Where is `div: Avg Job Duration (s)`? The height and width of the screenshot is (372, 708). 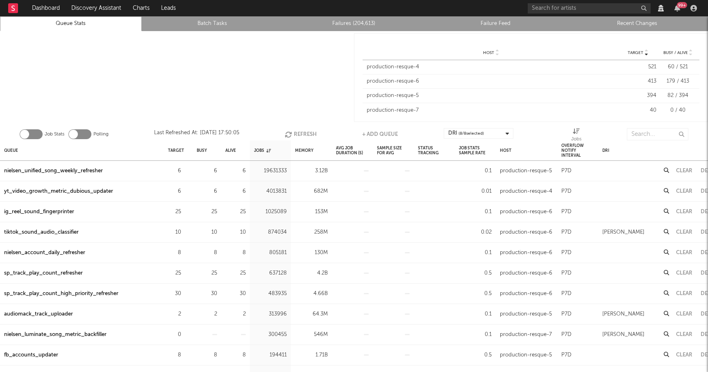 div: Avg Job Duration (s) is located at coordinates (352, 150).